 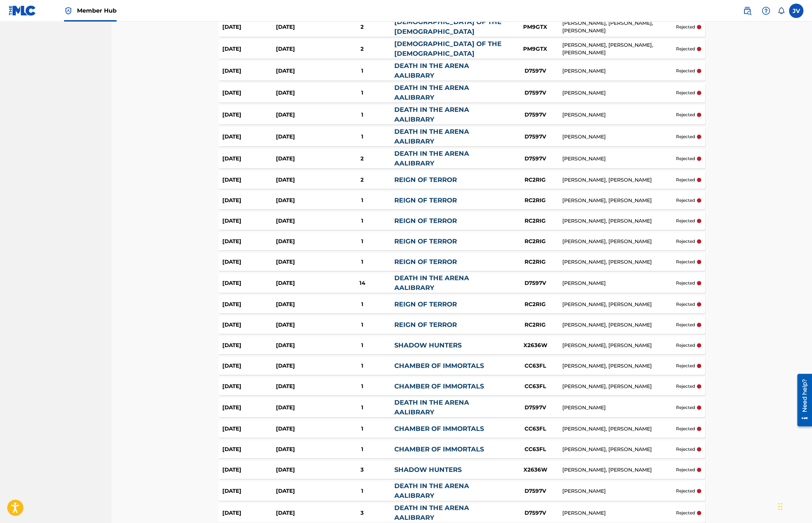 What do you see at coordinates (22, 11) in the screenshot?
I see `img: MLC Logo` at bounding box center [22, 11].